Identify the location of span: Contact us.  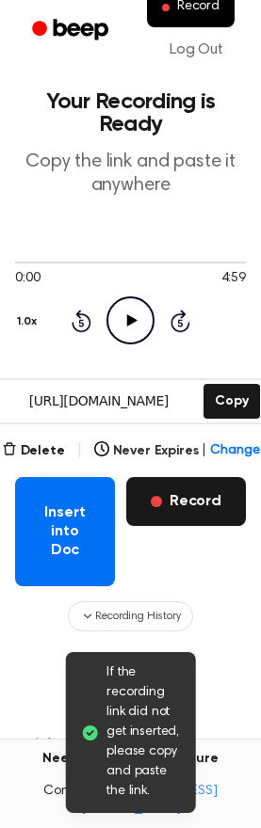
(130, 800).